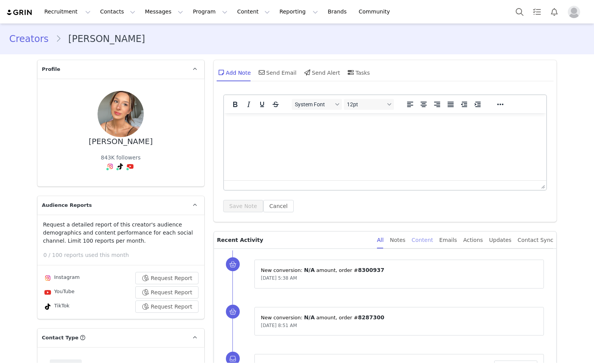 Image resolution: width=594 pixels, height=364 pixels. Describe the element at coordinates (422, 240) in the screenshot. I see `div: Content` at that location.